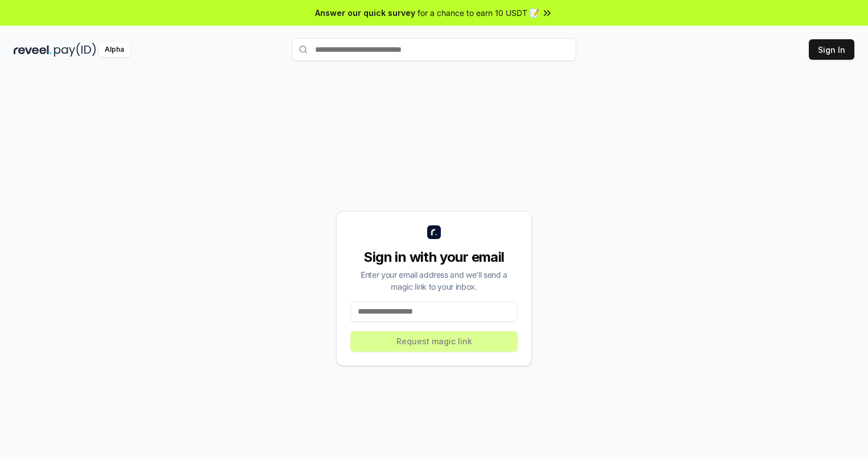 Image resolution: width=868 pixels, height=457 pixels. What do you see at coordinates (75, 50) in the screenshot?
I see `img: pay_id` at bounding box center [75, 50].